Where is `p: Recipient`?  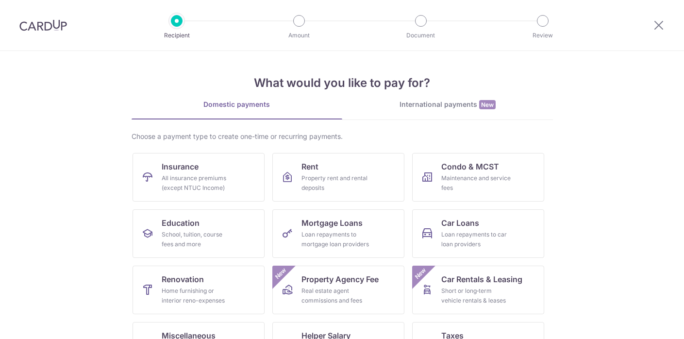
p: Recipient is located at coordinates (177, 35).